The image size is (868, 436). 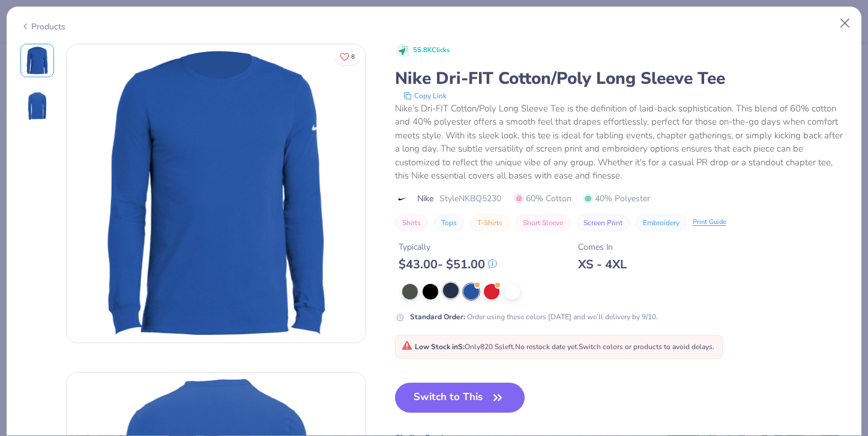 I want to click on button: copy to clipboard, so click(x=425, y=96).